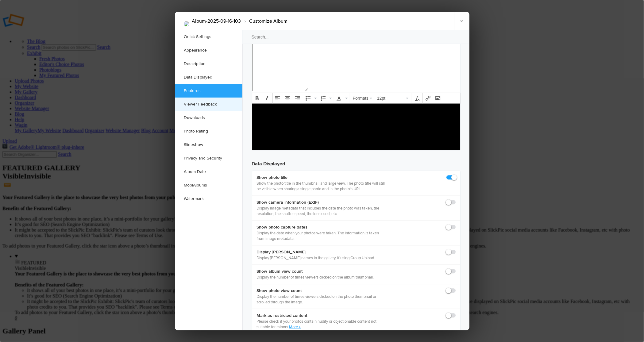  Describe the element at coordinates (209, 118) in the screenshot. I see `a: Downloads` at that location.